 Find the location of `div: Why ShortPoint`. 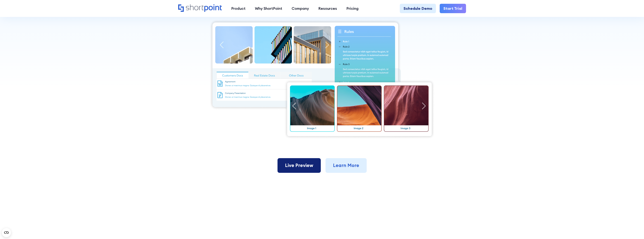

div: Why ShortPoint is located at coordinates (268, 9).